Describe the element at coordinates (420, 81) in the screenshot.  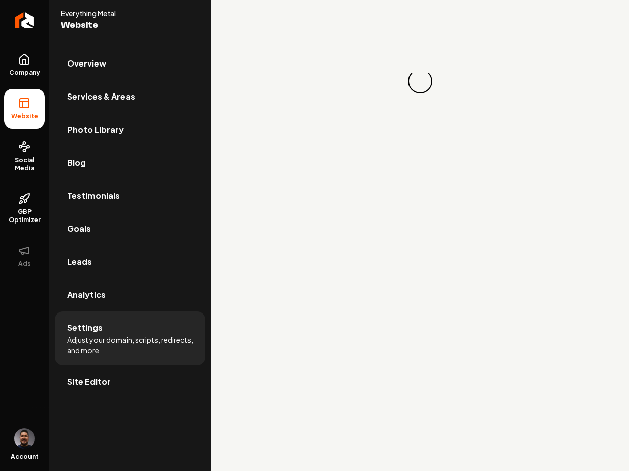
I see `div: Loading` at that location.